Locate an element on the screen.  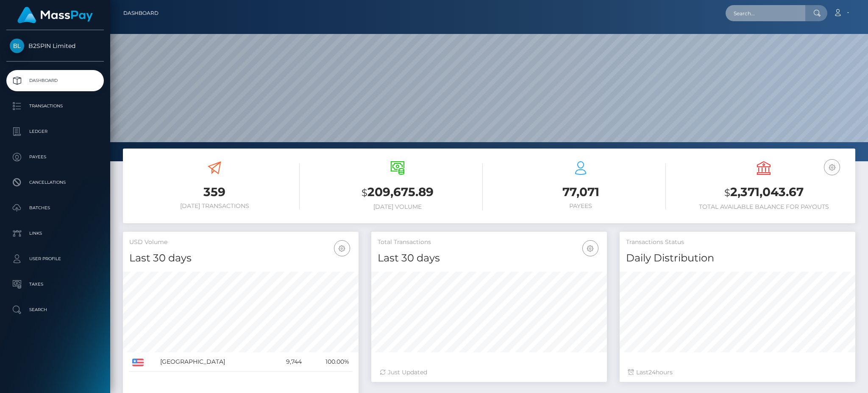
span: B2SPIN Limited is located at coordinates (55, 46).